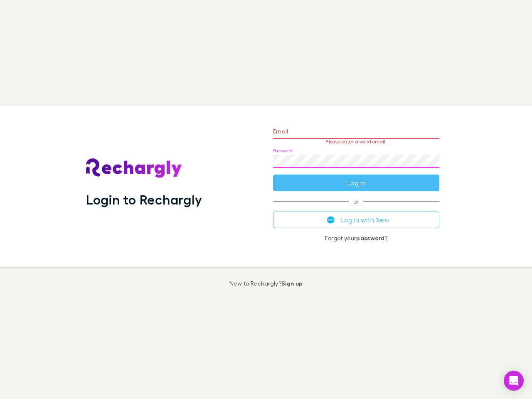 The image size is (532, 399). What do you see at coordinates (356, 142) in the screenshot?
I see `p: Please enter a valid email.` at bounding box center [356, 142].